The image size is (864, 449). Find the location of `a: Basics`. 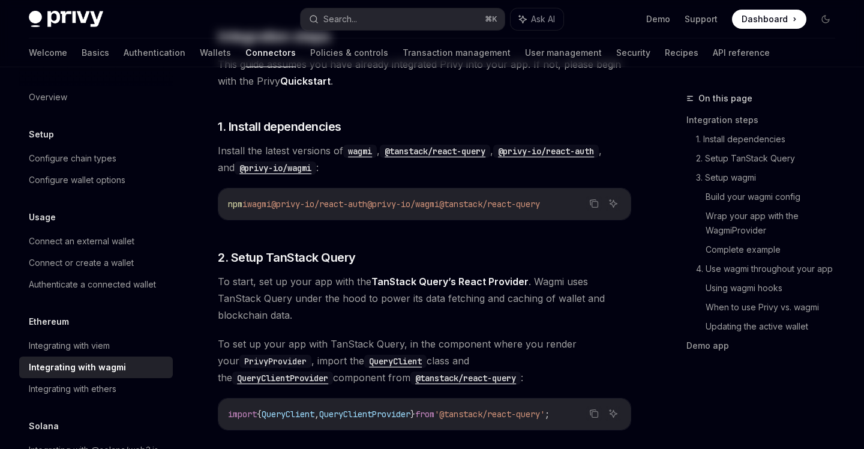

a: Basics is located at coordinates (95, 53).